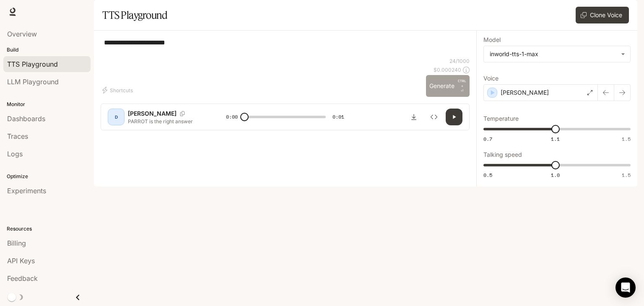 This screenshot has width=644, height=306. Describe the element at coordinates (135, 15) in the screenshot. I see `h1: TTS Playground` at that location.